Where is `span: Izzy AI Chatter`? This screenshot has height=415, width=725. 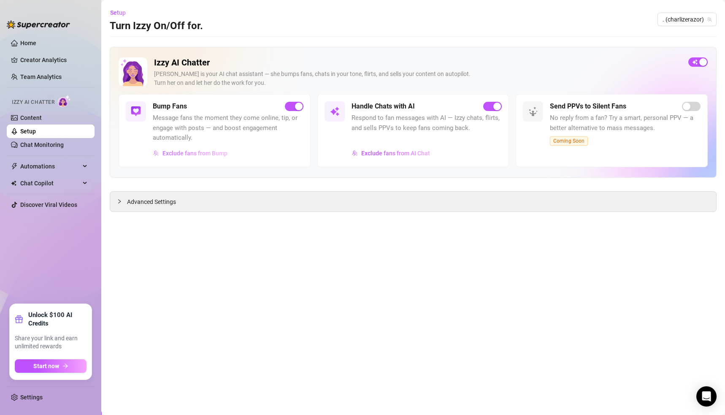
span: Izzy AI Chatter is located at coordinates (33, 102).